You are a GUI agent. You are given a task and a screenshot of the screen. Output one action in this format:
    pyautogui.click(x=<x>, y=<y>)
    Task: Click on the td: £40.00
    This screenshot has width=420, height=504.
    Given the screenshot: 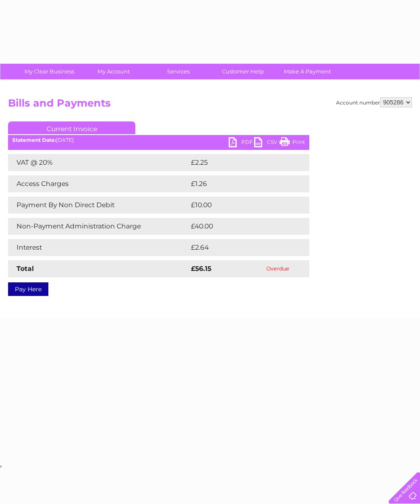 What is the action you would take?
    pyautogui.click(x=241, y=226)
    